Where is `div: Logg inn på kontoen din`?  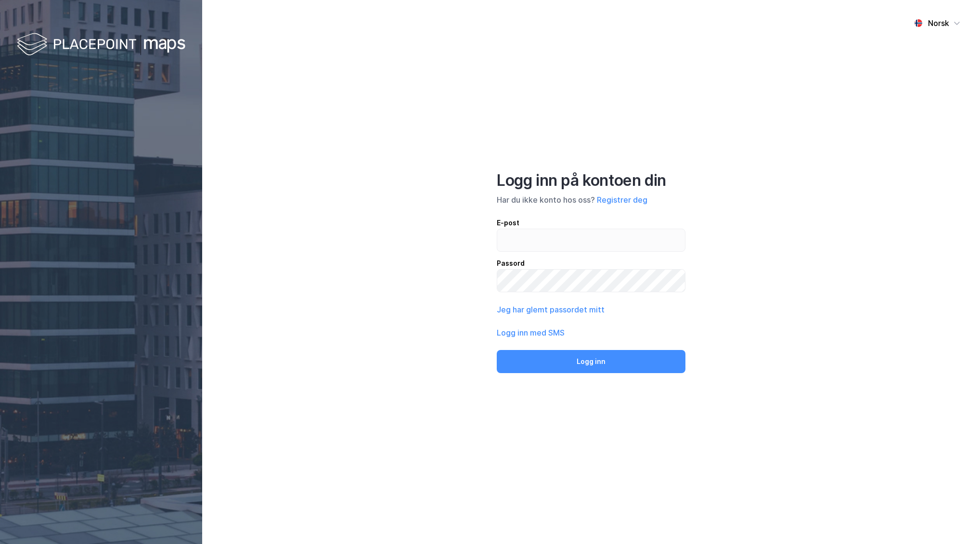
div: Logg inn på kontoen din is located at coordinates (591, 181).